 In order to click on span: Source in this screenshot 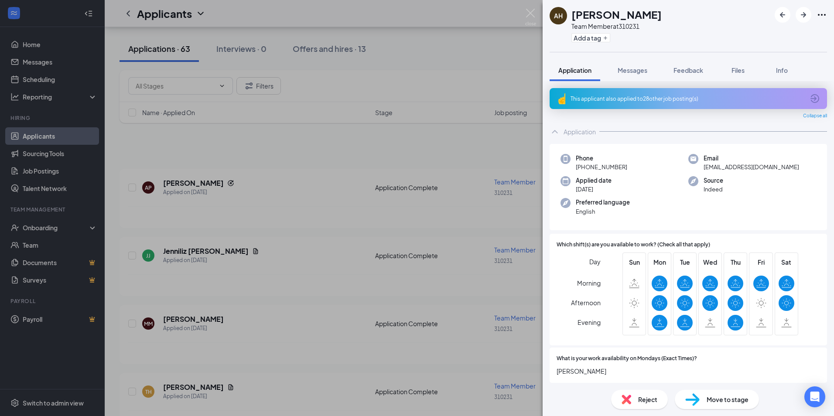, I will do `click(713, 181)`.